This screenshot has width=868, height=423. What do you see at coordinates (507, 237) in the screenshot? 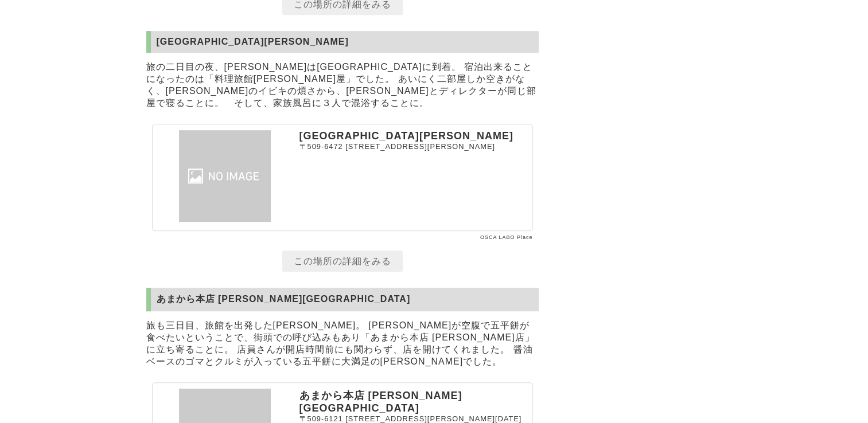
I see `a: OSCA LABO Place` at bounding box center [507, 237].